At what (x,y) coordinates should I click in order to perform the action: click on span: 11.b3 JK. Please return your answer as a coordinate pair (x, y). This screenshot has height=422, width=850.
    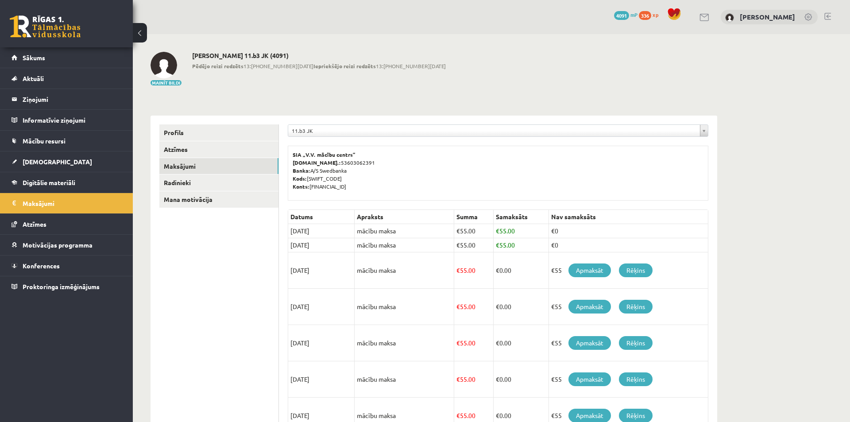
    Looking at the image, I should click on (494, 131).